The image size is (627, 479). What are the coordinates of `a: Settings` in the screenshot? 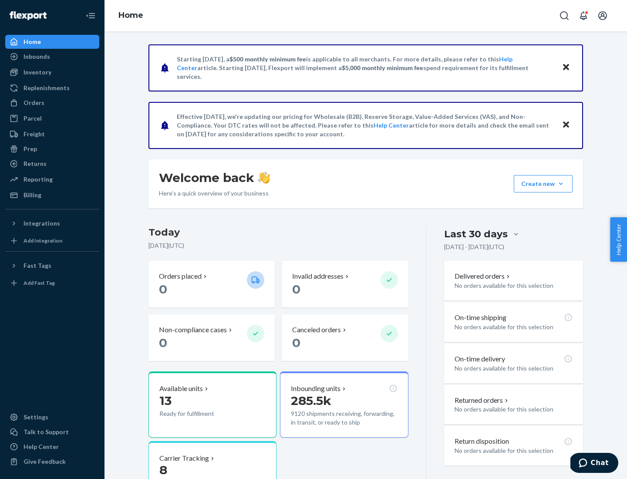 It's located at (52, 417).